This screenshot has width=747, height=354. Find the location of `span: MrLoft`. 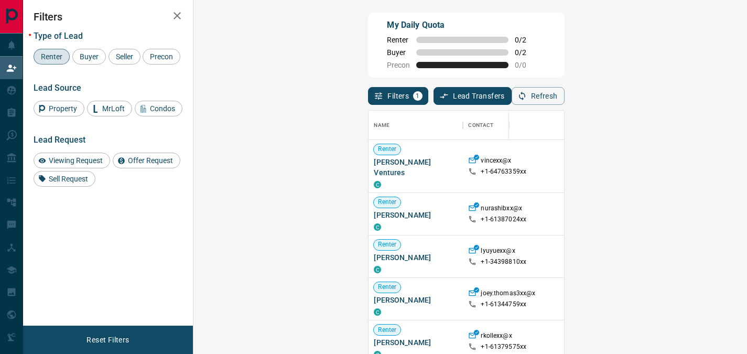

span: MrLoft is located at coordinates (113, 109).